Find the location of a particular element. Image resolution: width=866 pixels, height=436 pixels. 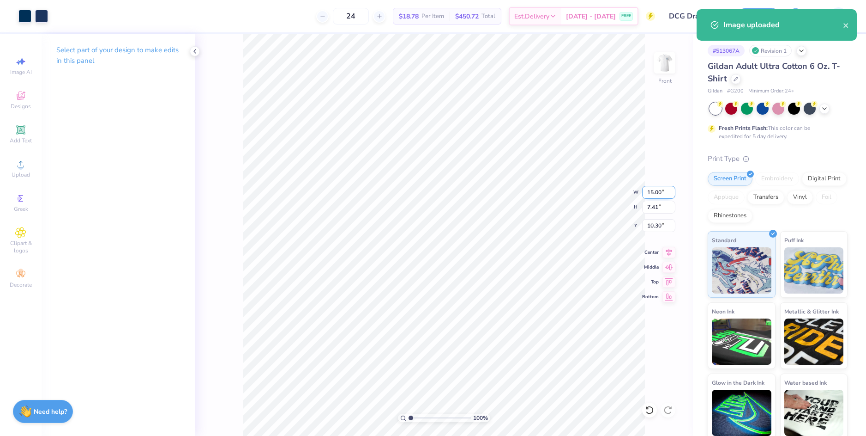

img: Neon Ink is located at coordinates (742, 341).